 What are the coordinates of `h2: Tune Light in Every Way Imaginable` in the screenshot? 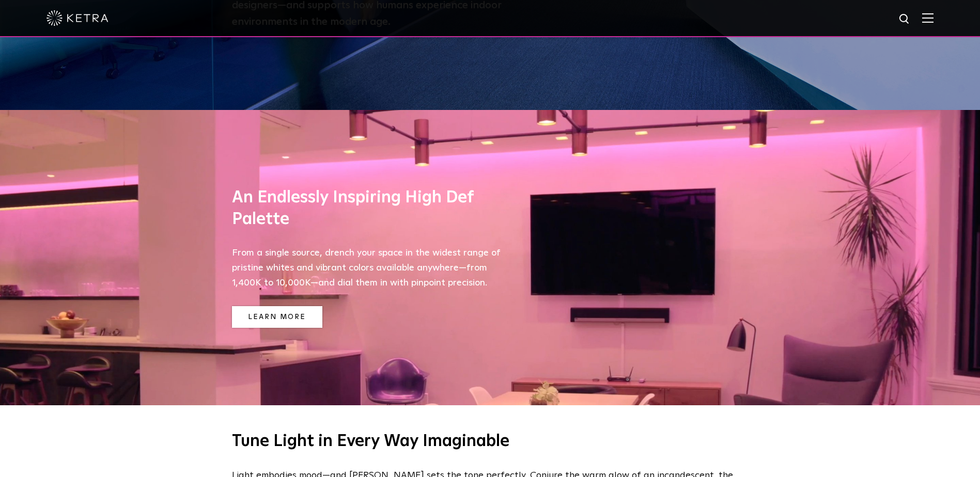 It's located at (490, 442).